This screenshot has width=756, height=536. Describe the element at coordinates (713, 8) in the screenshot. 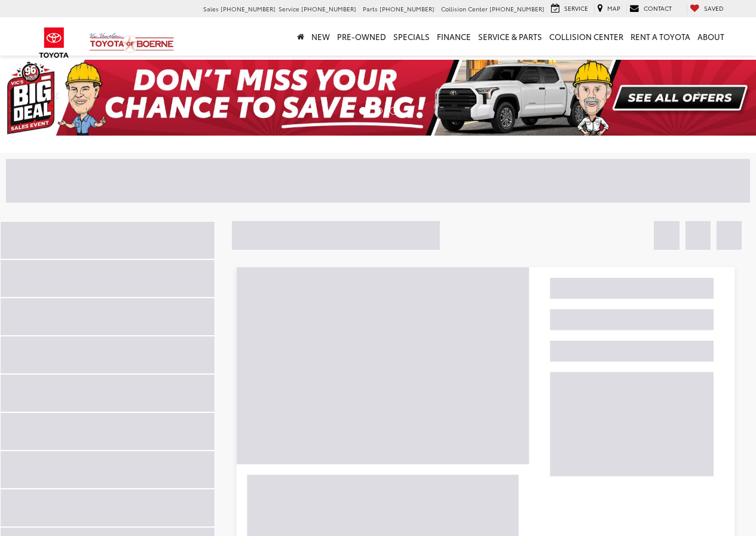

I see `span: Saved` at that location.